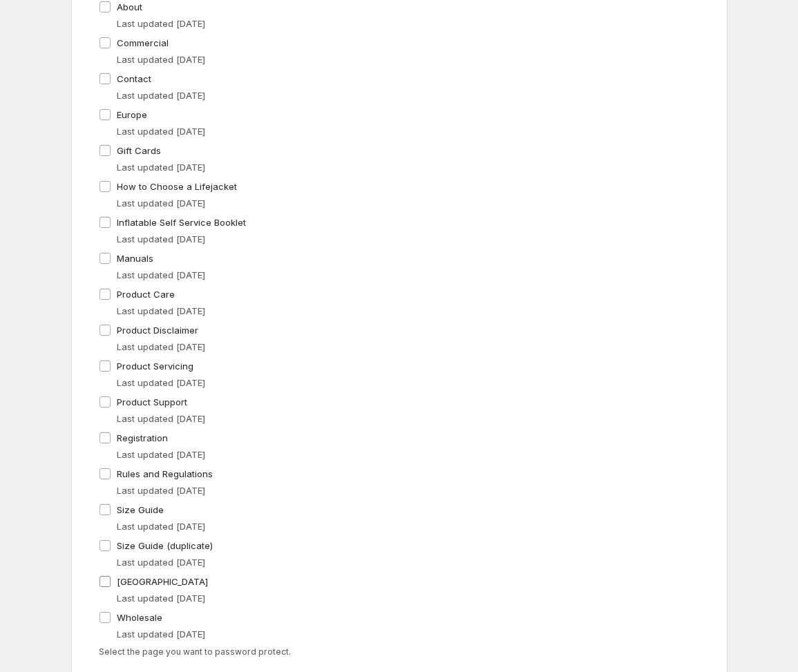 This screenshot has height=672, width=798. I want to click on span: Commercial, so click(142, 42).